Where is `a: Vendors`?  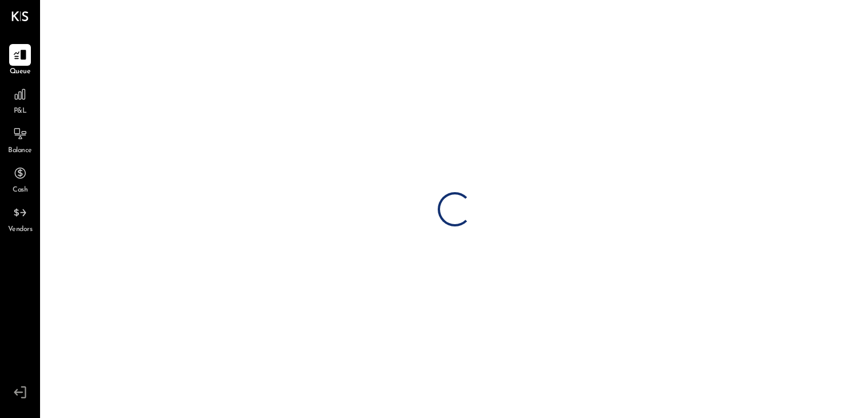 a: Vendors is located at coordinates (20, 218).